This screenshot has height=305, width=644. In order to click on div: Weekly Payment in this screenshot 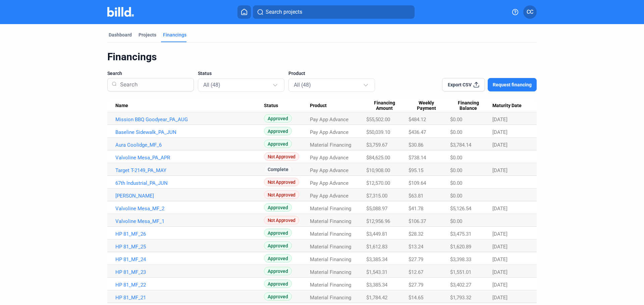, I will do `click(429, 106)`.